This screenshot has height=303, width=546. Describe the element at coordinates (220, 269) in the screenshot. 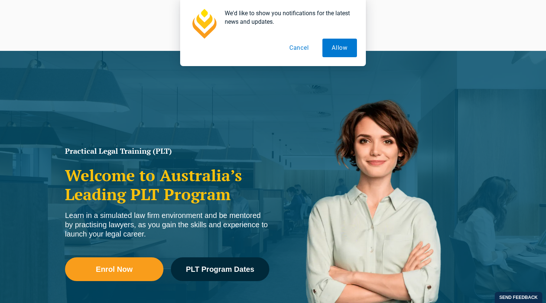

I see `span: PLT Program Dates` at that location.